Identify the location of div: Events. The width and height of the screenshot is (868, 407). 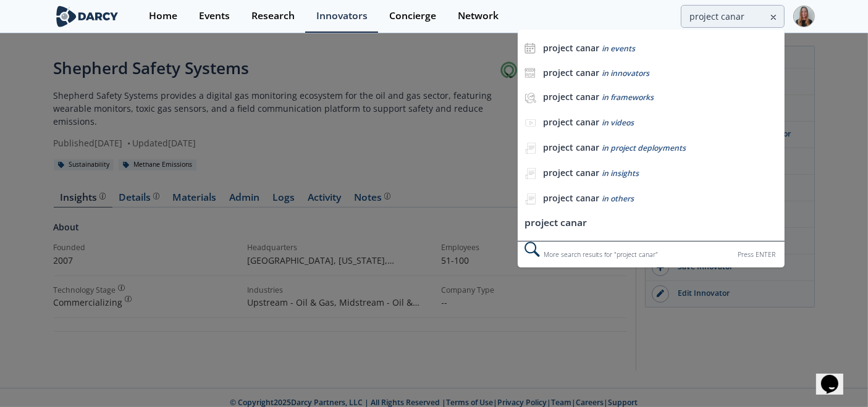
(215, 16).